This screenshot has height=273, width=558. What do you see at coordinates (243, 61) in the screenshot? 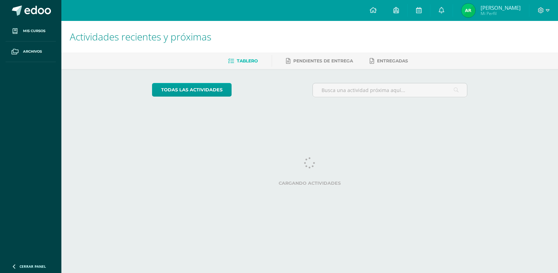
I see `a: Tablero` at bounding box center [243, 61].